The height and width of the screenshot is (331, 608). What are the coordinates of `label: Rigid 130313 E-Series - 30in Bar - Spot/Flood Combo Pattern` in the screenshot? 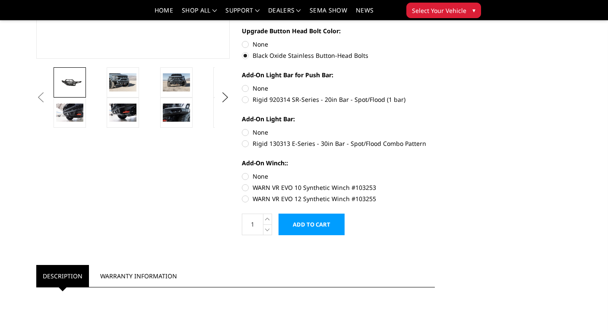 It's located at (338, 143).